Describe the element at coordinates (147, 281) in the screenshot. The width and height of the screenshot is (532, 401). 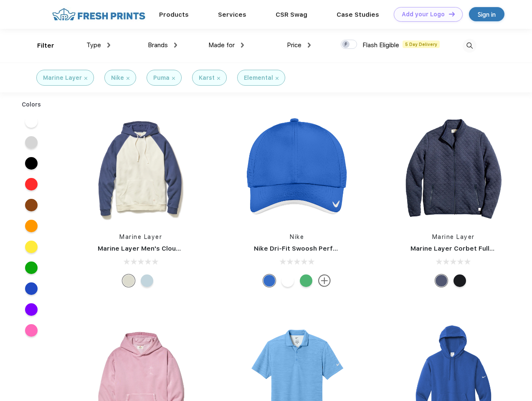
I see `div: Cool Ombre` at that location.